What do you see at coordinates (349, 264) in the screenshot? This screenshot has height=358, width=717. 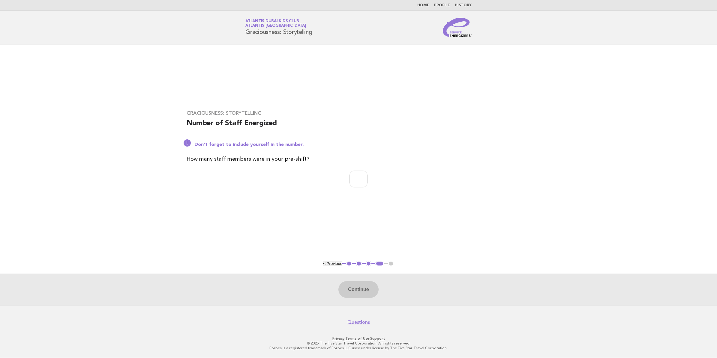 I see `button: 1` at bounding box center [349, 264].